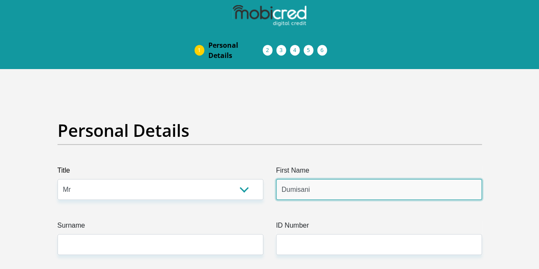 Image resolution: width=539 pixels, height=269 pixels. What do you see at coordinates (236, 50) in the screenshot?
I see `a: PersonalDetails` at bounding box center [236, 50].